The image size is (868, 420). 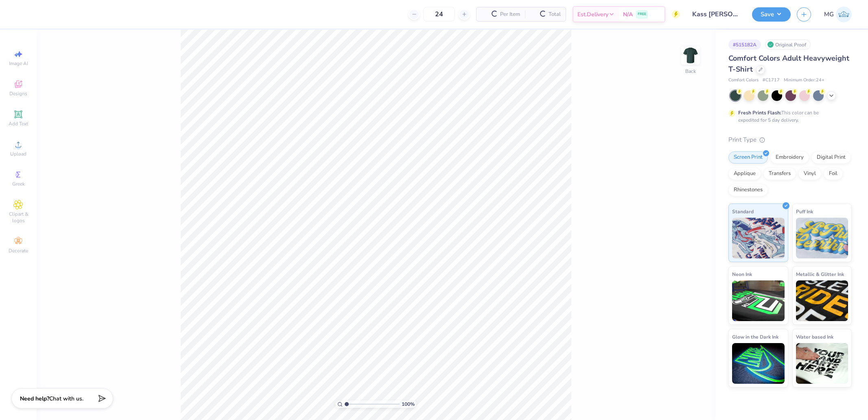 What do you see at coordinates (19, 217) in the screenshot?
I see `span: Clipart & logos` at bounding box center [19, 217].